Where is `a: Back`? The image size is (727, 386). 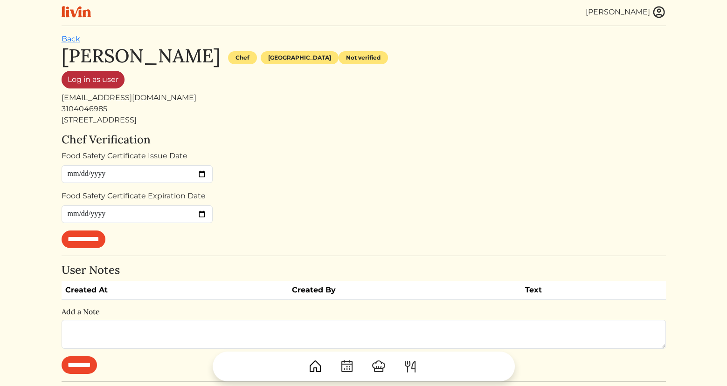 a: Back is located at coordinates (71, 39).